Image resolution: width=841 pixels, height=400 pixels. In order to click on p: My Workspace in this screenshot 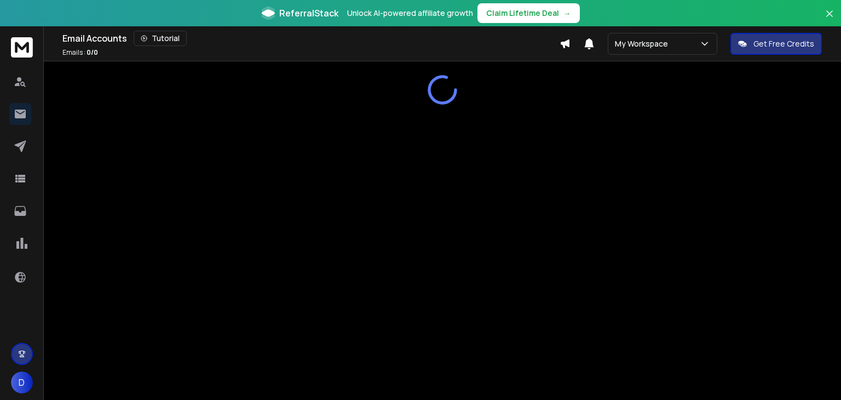, I will do `click(644, 44)`.